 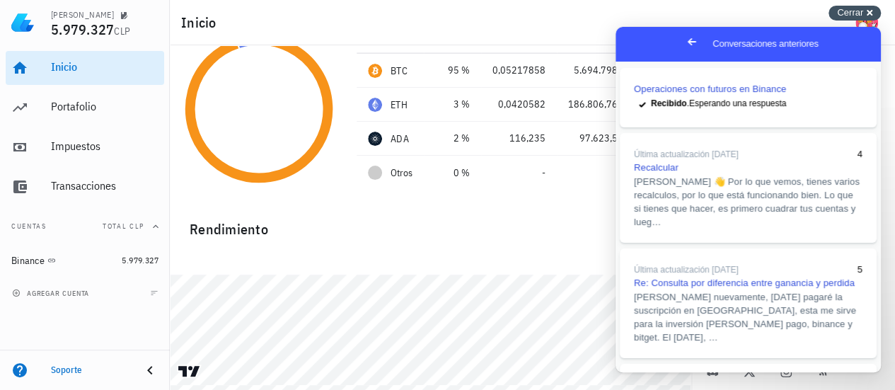 What do you see at coordinates (150, 17) in the screenshot?
I see `span: Conversaciones anteriores` at bounding box center [150, 17].